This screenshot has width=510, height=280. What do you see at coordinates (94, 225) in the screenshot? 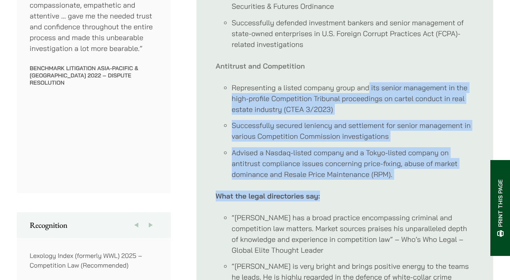
I see `h2: Recognition` at bounding box center [94, 225].